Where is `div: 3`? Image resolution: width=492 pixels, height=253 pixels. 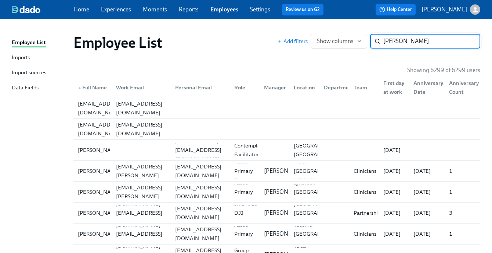 div: 3 is located at coordinates (462, 213).